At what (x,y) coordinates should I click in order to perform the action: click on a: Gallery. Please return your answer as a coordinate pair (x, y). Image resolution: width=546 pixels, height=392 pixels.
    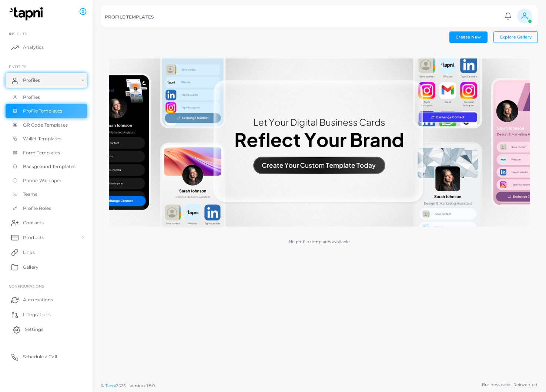
    Looking at the image, I should click on (46, 267).